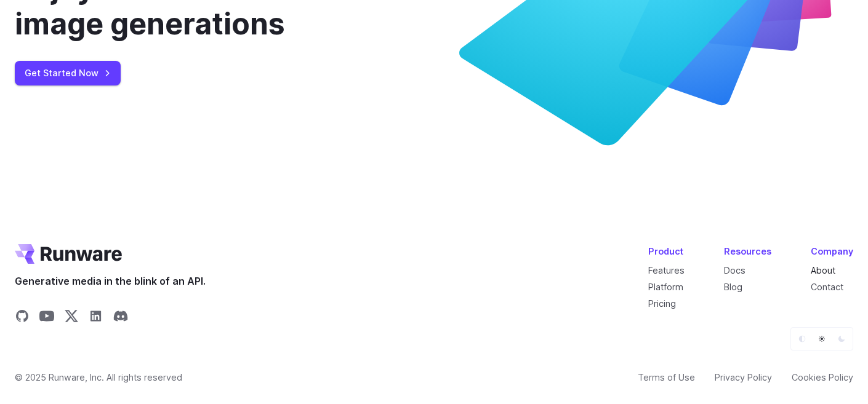 This screenshot has width=868, height=404. I want to click on a: Go to /, so click(69, 254).